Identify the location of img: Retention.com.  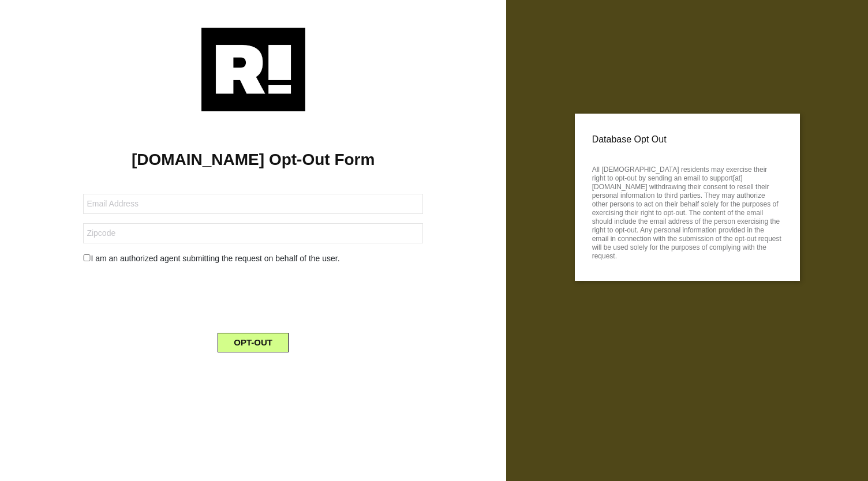
(253, 69).